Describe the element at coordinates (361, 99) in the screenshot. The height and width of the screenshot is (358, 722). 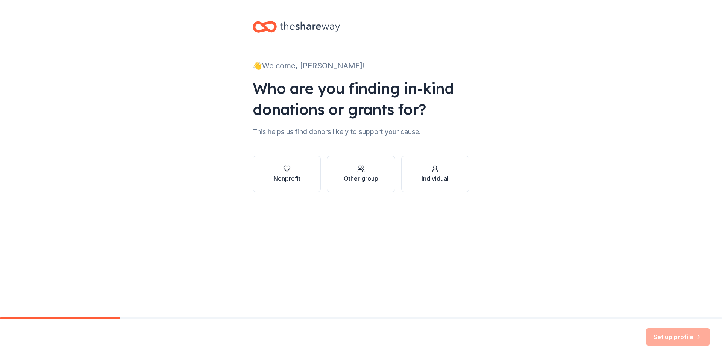
I see `div: Who are you finding in-kind donations or grants for?` at that location.